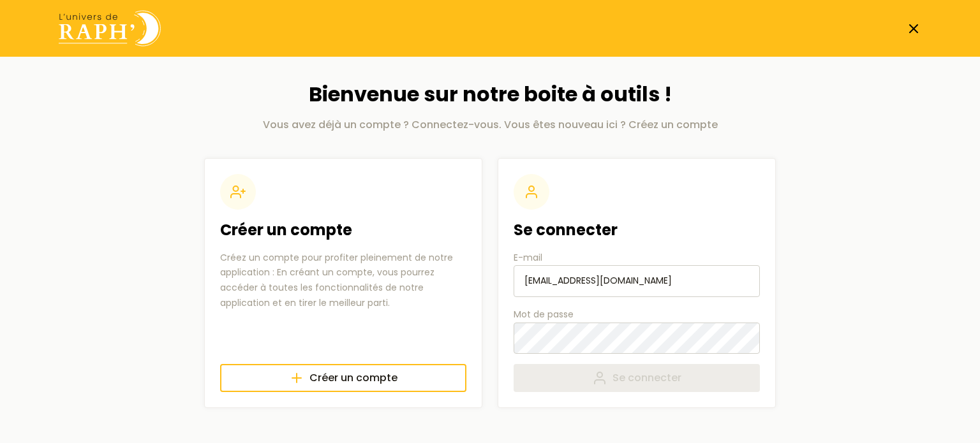 The height and width of the screenshot is (443, 980). I want to click on span: Créer un compte, so click(353, 378).